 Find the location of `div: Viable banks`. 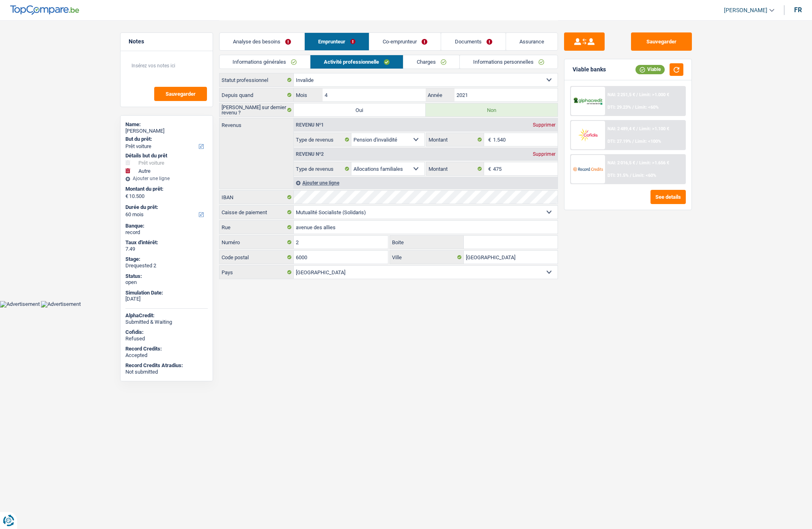

div: Viable banks is located at coordinates (589, 69).